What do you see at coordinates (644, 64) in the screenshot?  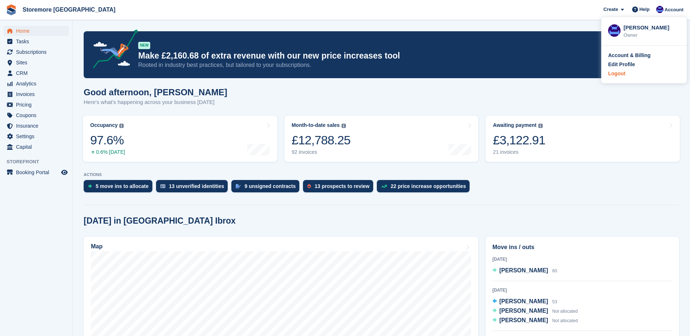 I see `a: Edit Profile` at bounding box center [644, 64].